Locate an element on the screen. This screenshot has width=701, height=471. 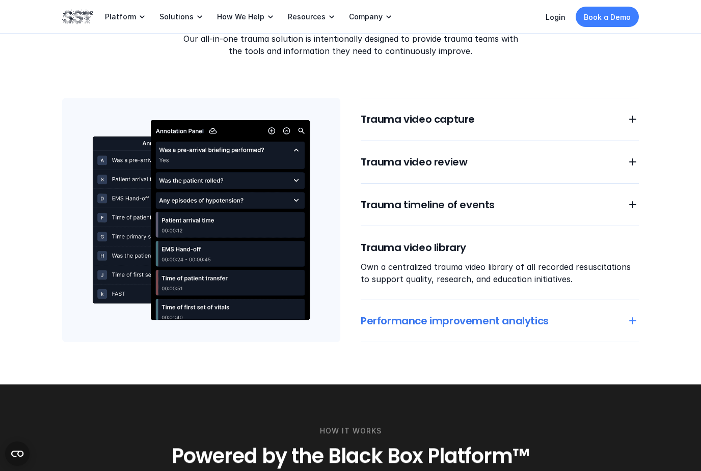
img: SST logo is located at coordinates (77, 17).